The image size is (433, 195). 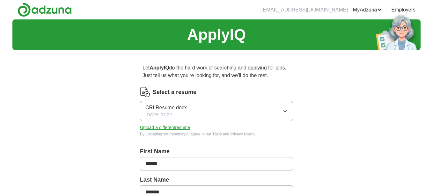 What do you see at coordinates (217, 152) in the screenshot?
I see `label: First Name` at bounding box center [217, 152].